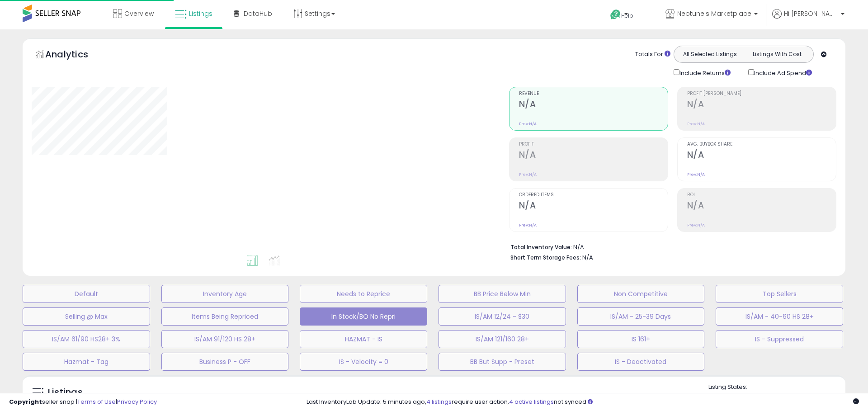  What do you see at coordinates (588, 258) in the screenshot?
I see `span: N/A` at bounding box center [588, 258].